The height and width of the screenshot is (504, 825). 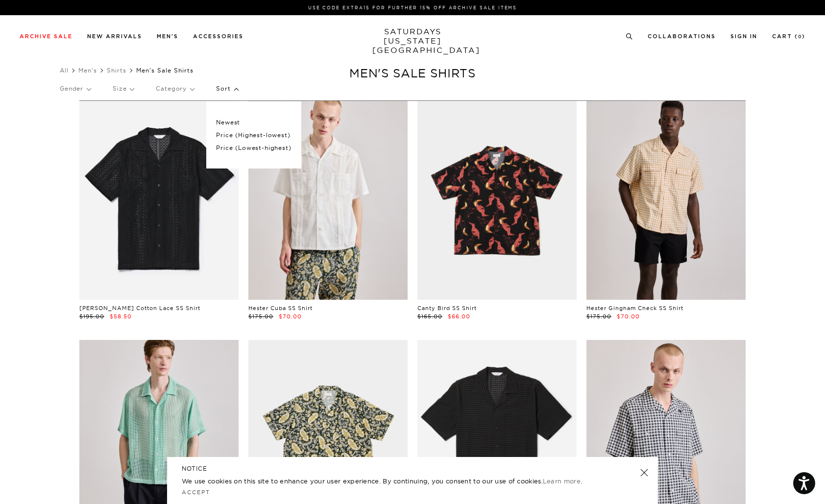 What do you see at coordinates (635, 308) in the screenshot?
I see `a: Hester Gingham Check SS Shirt` at bounding box center [635, 308].